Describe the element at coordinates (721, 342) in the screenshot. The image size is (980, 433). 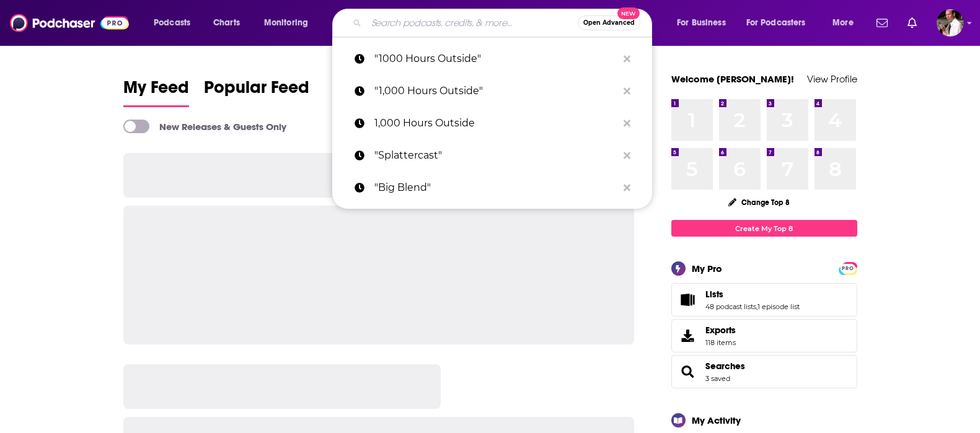
I see `span: 118 items` at that location.